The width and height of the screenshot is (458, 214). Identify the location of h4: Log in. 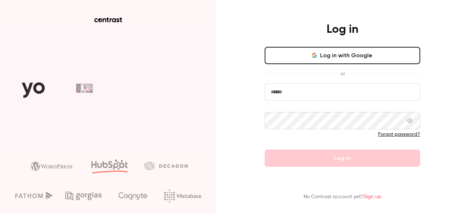
(343, 30).